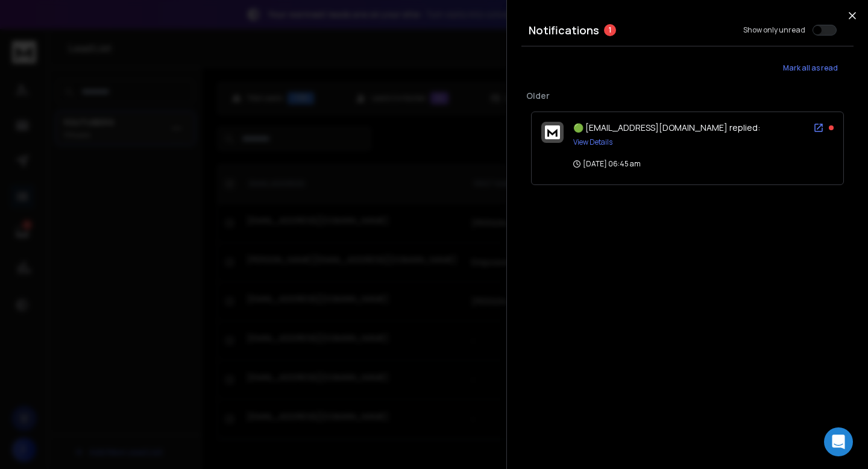  What do you see at coordinates (593, 142) in the screenshot?
I see `div: View Details` at bounding box center [593, 142].